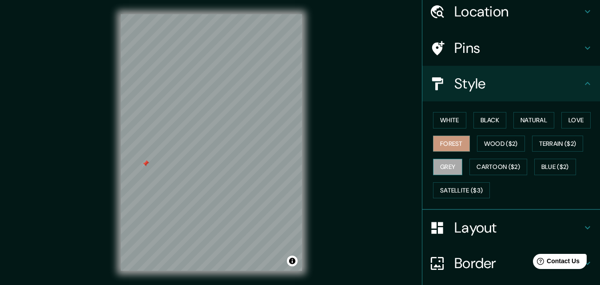 Image resolution: width=600 pixels, height=285 pixels. Describe the element at coordinates (576, 120) in the screenshot. I see `button: Love` at that location.